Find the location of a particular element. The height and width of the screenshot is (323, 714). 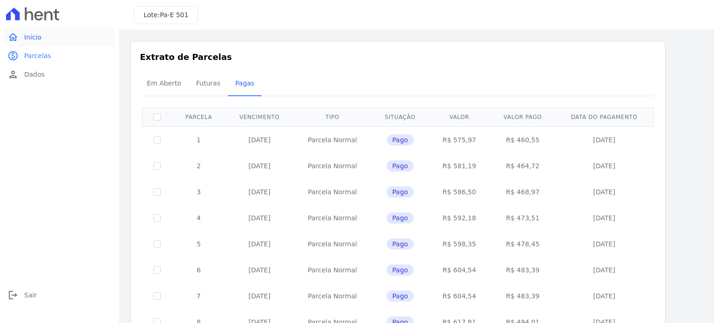

td: 1 is located at coordinates (198, 139).